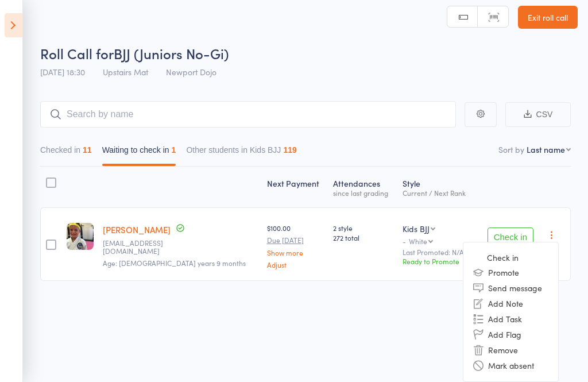 This screenshot has width=588, height=382. Describe the element at coordinates (290, 150) in the screenshot. I see `div: 119` at that location.